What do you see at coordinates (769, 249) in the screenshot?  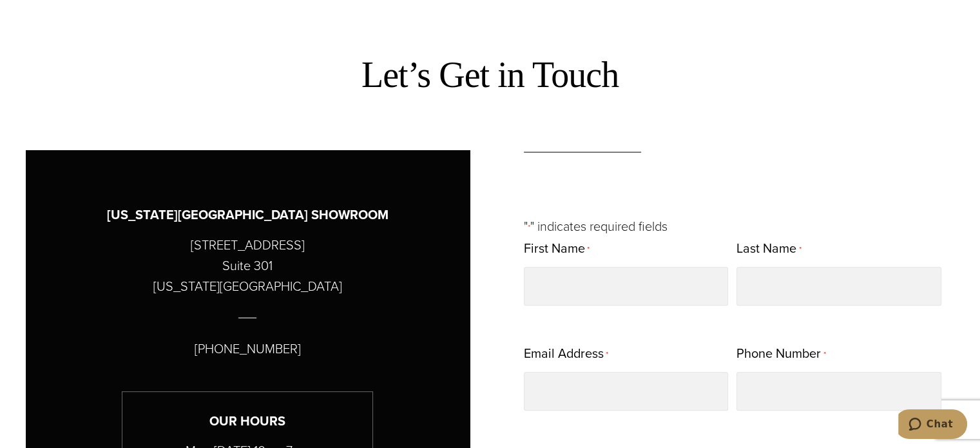 I see `label: Last Name` at bounding box center [769, 249].